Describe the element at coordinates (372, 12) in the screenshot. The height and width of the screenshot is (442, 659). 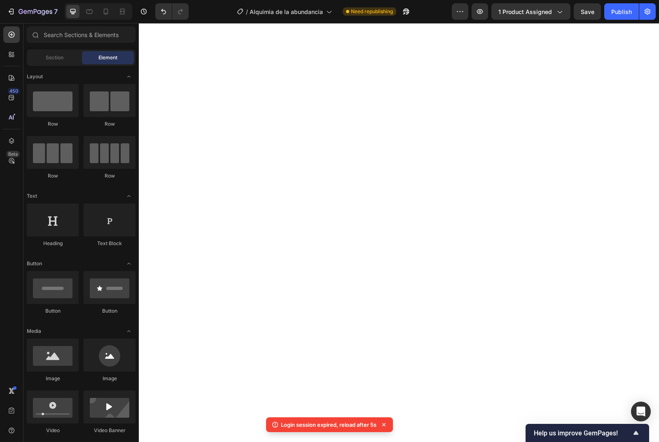
I see `span: Need republishing` at that location.